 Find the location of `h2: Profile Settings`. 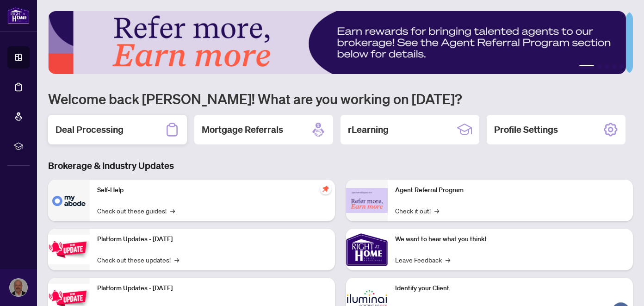

h2: Profile Settings is located at coordinates (526, 130).